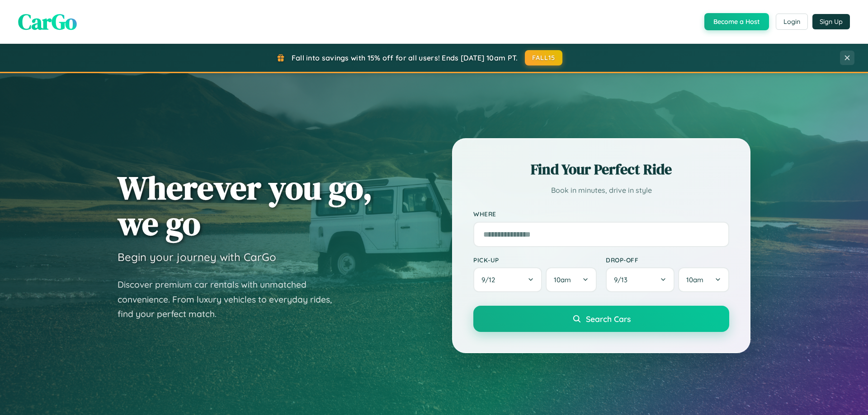  Describe the element at coordinates (508, 280) in the screenshot. I see `button: 9/12` at that location.